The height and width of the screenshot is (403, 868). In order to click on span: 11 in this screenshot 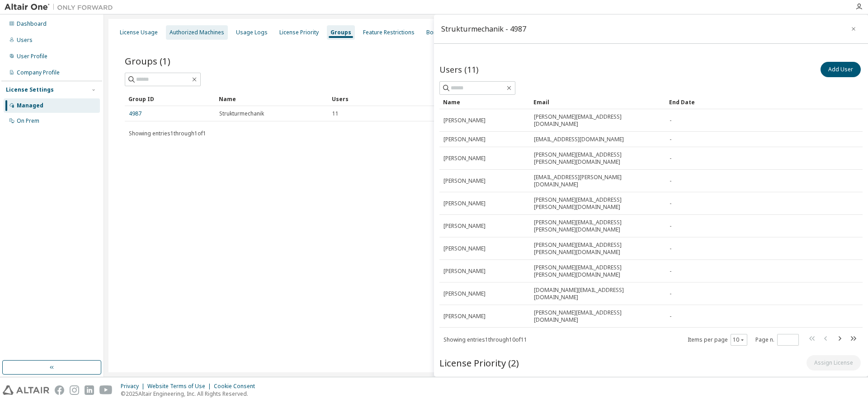, I will do `click(335, 114)`.